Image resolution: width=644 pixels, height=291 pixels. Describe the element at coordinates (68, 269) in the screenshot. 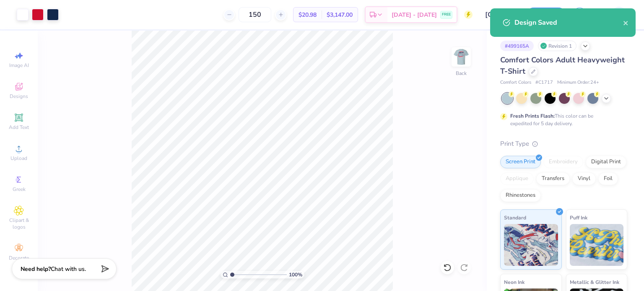

I see `span: Chat with us.` at that location.